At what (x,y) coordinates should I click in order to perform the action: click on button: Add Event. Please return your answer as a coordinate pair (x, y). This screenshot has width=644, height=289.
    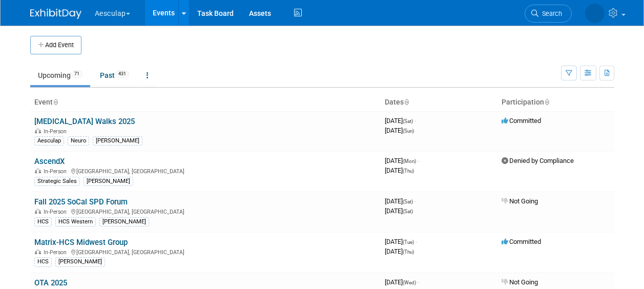
    Looking at the image, I should click on (56, 45).